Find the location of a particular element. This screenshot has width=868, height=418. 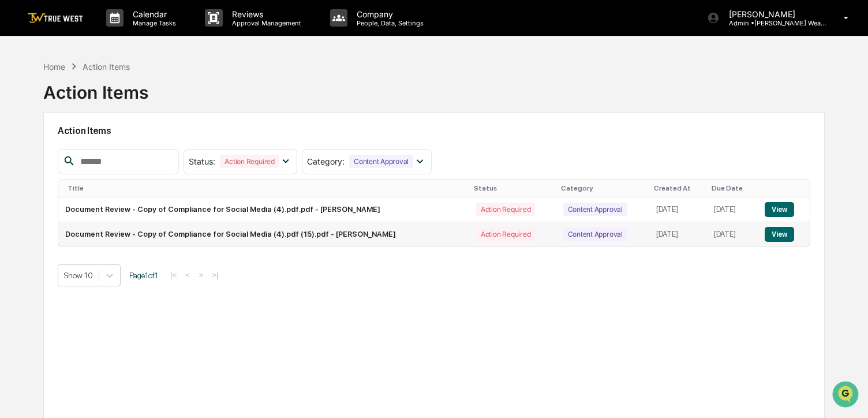

img: logo is located at coordinates (56, 18).